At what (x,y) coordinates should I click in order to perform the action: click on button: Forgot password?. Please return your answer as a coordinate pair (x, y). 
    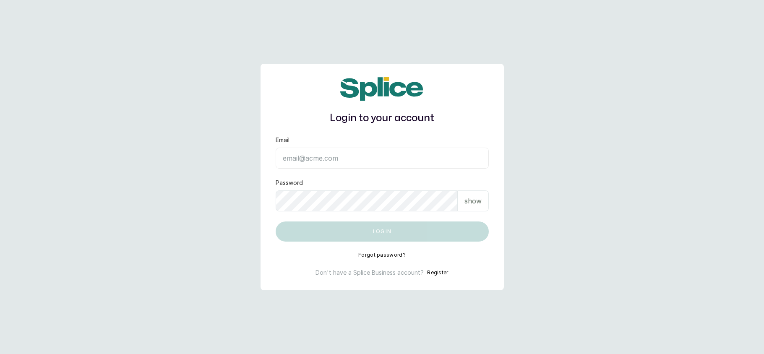
    Looking at the image, I should click on (382, 255).